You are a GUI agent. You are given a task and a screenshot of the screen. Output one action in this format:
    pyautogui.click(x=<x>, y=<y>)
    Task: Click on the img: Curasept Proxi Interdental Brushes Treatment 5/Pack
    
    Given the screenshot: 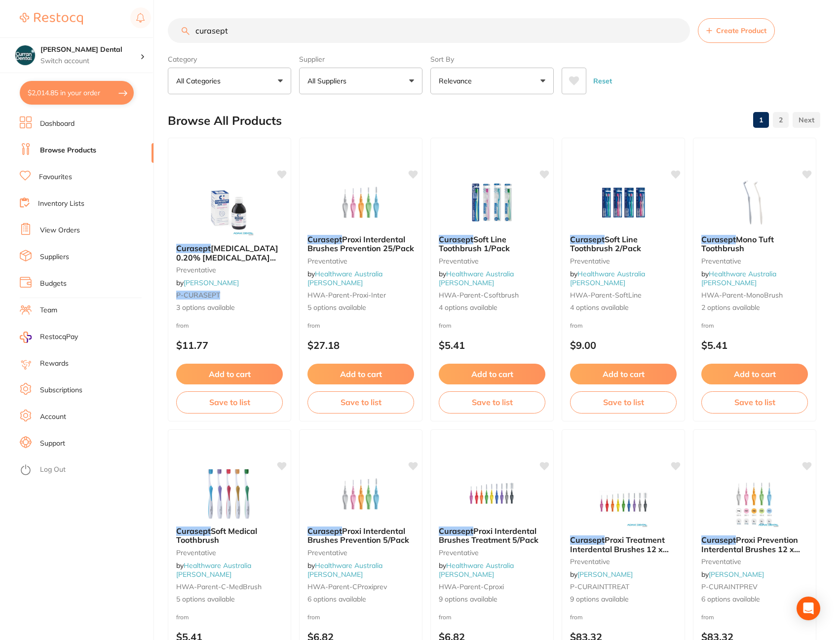 What is the action you would take?
    pyautogui.click(x=492, y=494)
    